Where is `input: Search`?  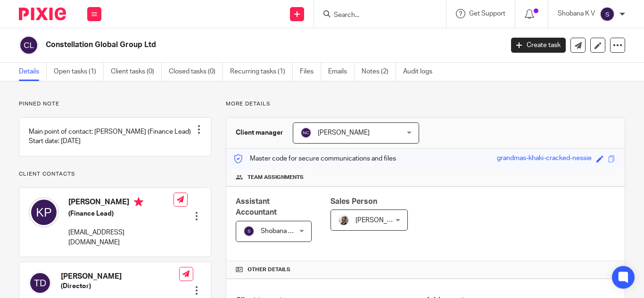 input: Search is located at coordinates (375, 16).